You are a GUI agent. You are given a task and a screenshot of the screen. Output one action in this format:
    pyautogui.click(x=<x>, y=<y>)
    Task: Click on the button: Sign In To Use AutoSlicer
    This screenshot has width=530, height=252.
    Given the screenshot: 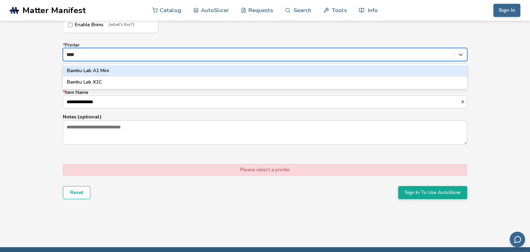 What is the action you would take?
    pyautogui.click(x=433, y=193)
    